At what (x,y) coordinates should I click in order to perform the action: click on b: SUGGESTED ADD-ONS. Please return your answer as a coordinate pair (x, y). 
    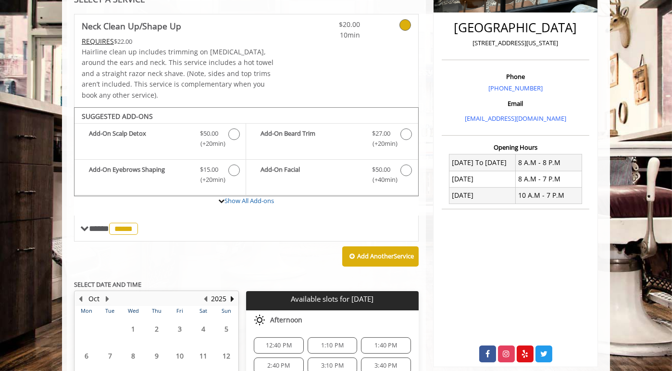
    Looking at the image, I should click on (117, 116).